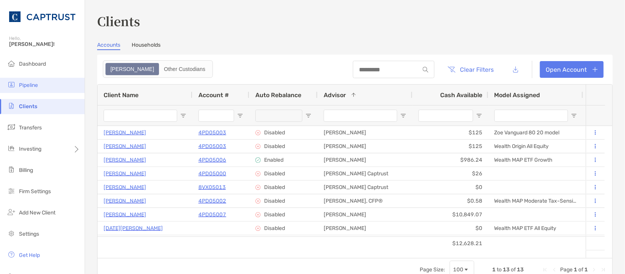 This screenshot has height=274, width=625. Describe the element at coordinates (212, 160) in the screenshot. I see `a: 4PD05006` at that location.